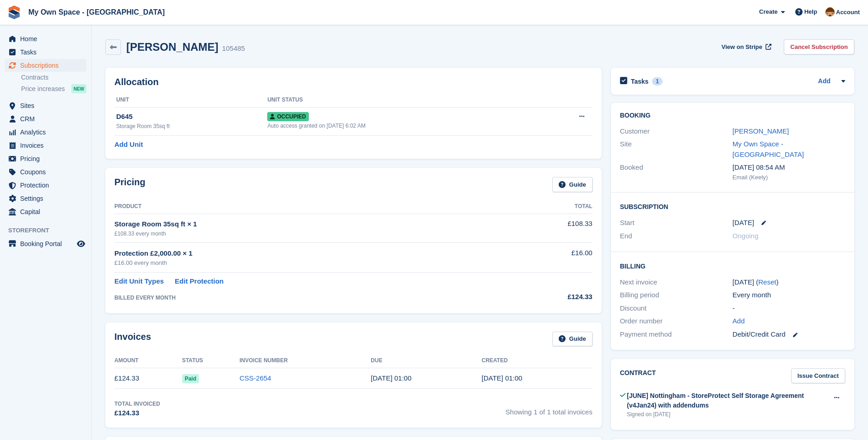 This screenshot has width=868, height=440. Describe the element at coordinates (191, 100) in the screenshot. I see `th: Unit` at that location.